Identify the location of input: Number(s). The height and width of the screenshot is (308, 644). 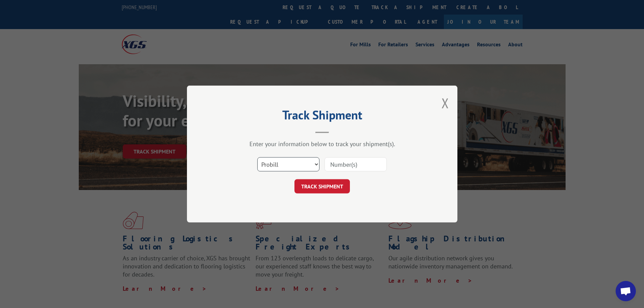
(355, 164).